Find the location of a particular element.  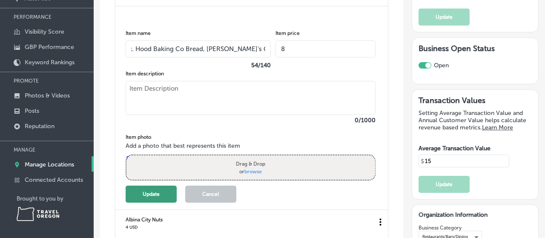

p: Add a photo that best represents this item is located at coordinates (251, 146).